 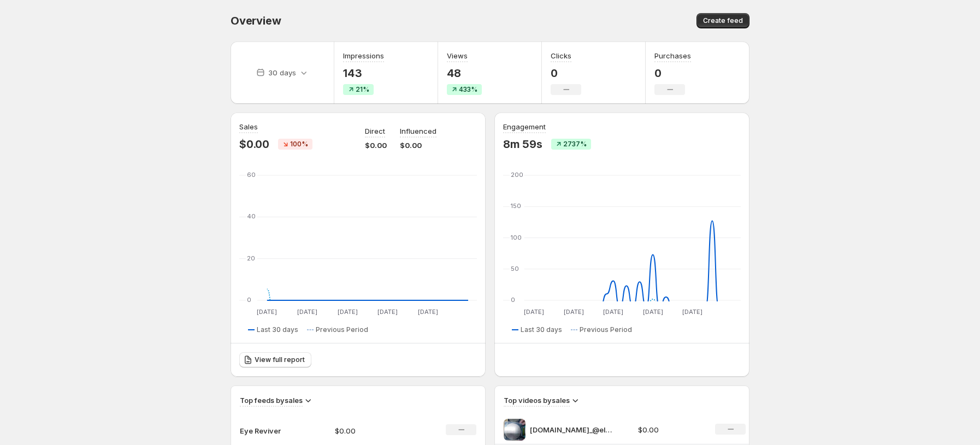 What do you see at coordinates (249, 127) in the screenshot?
I see `h3: Sales` at bounding box center [249, 127].